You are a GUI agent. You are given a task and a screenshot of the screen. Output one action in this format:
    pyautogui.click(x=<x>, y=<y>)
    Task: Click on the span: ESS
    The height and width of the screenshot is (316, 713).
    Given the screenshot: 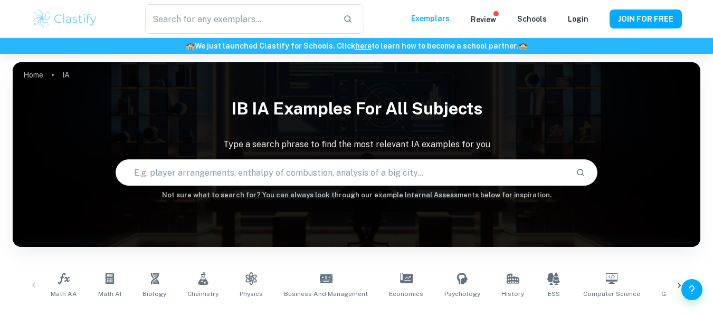 What is the action you would take?
    pyautogui.click(x=553, y=294)
    